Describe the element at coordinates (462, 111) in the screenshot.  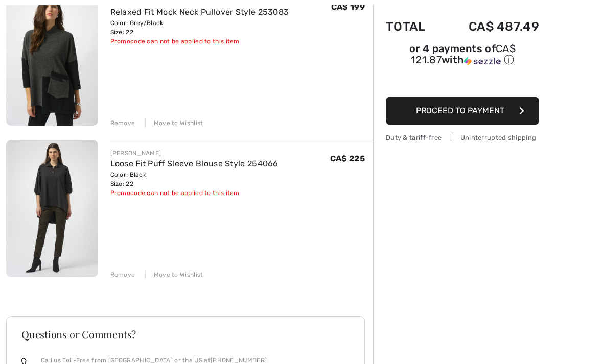
I see `button: Proceed to Payment` at that location.